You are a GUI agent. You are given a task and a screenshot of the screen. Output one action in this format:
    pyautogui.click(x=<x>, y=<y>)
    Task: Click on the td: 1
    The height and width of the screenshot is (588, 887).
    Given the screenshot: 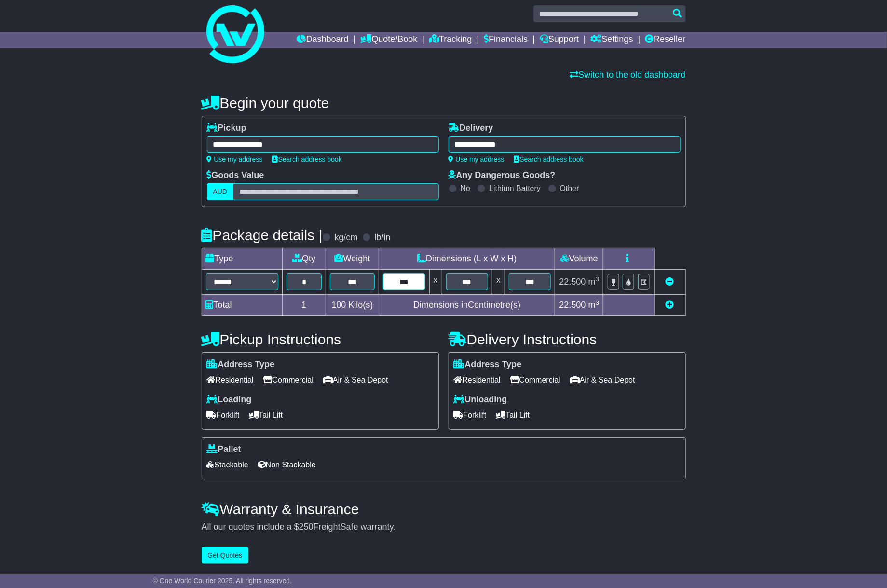 What is the action you would take?
    pyautogui.click(x=303, y=305)
    